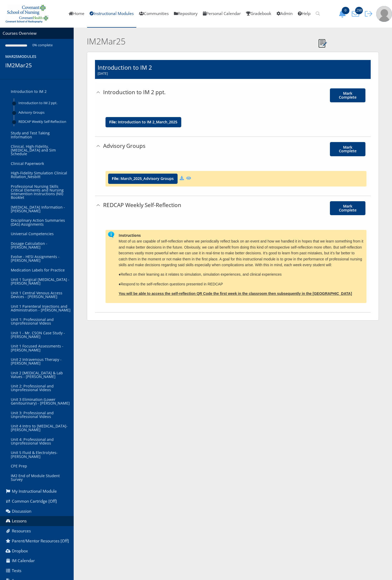 The width and height of the screenshot is (392, 580). I want to click on font: Respond to the self-reflection questions presented in REDCAP, so click(172, 284).